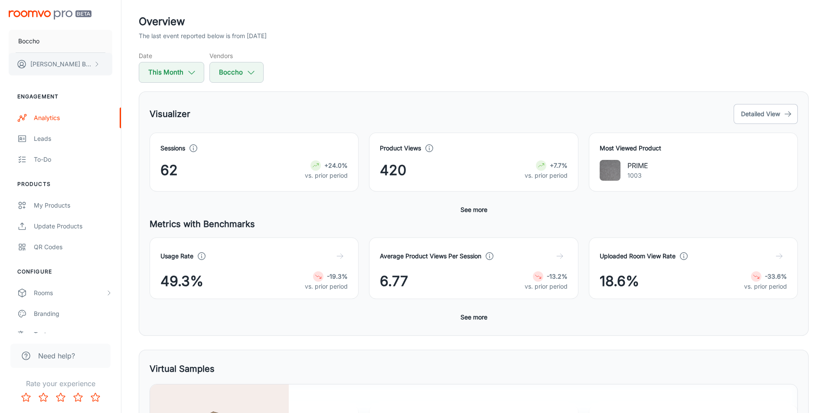  Describe the element at coordinates (73, 139) in the screenshot. I see `div: Leads` at that location.